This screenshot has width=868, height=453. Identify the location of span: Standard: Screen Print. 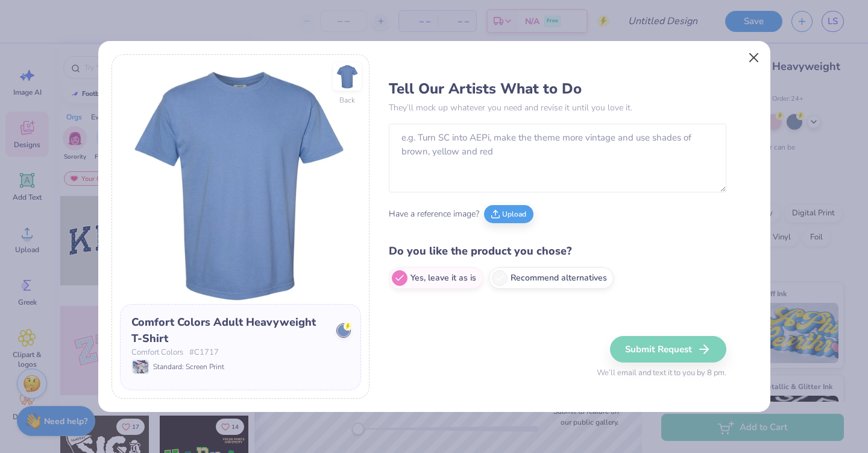
(189, 366).